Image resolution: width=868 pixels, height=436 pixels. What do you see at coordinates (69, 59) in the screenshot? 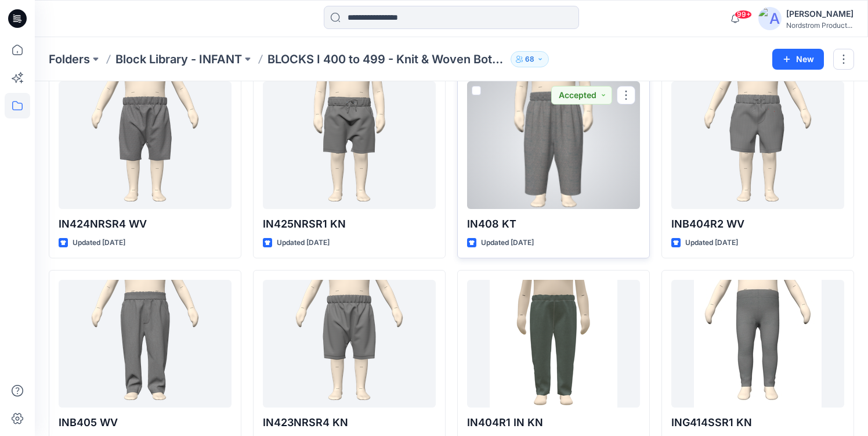
I see `p: Folders` at bounding box center [69, 59].